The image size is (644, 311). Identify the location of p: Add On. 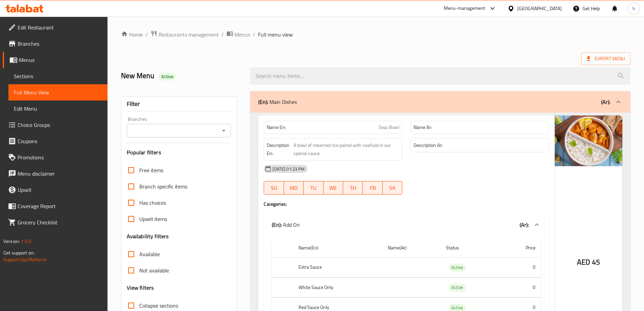
(286, 224).